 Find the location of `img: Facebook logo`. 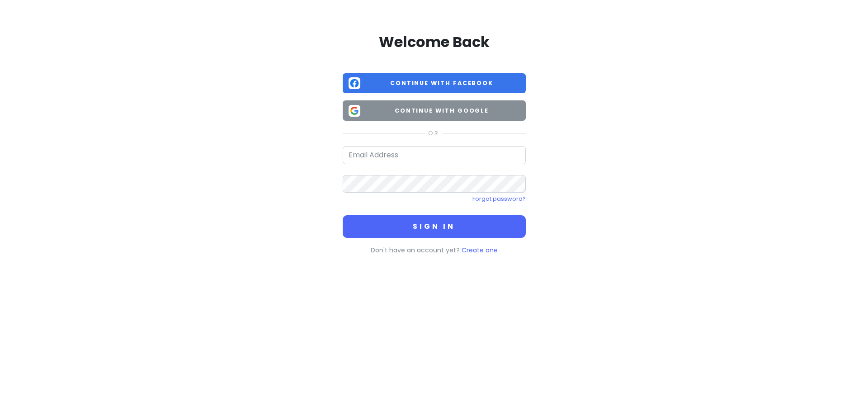

img: Facebook logo is located at coordinates (354, 83).